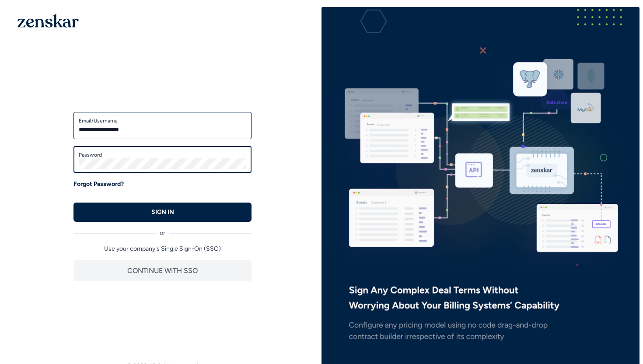 The width and height of the screenshot is (643, 364). What do you see at coordinates (162, 249) in the screenshot?
I see `p: Use your company's Single Sign-On (SSO)` at bounding box center [162, 249].